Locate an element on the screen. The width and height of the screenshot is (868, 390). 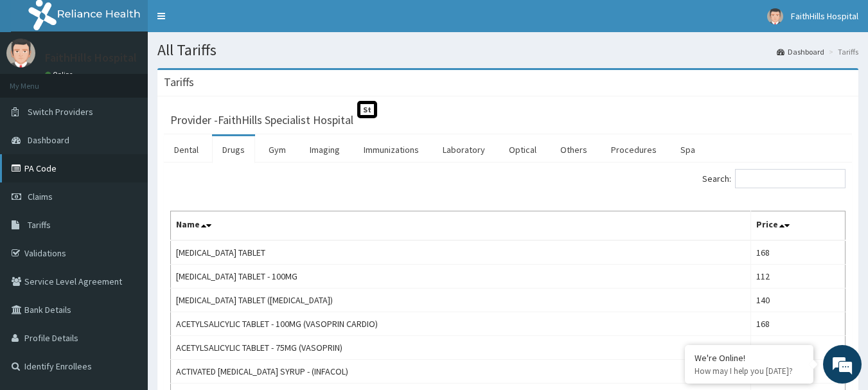
a: Dashboard is located at coordinates (801, 51).